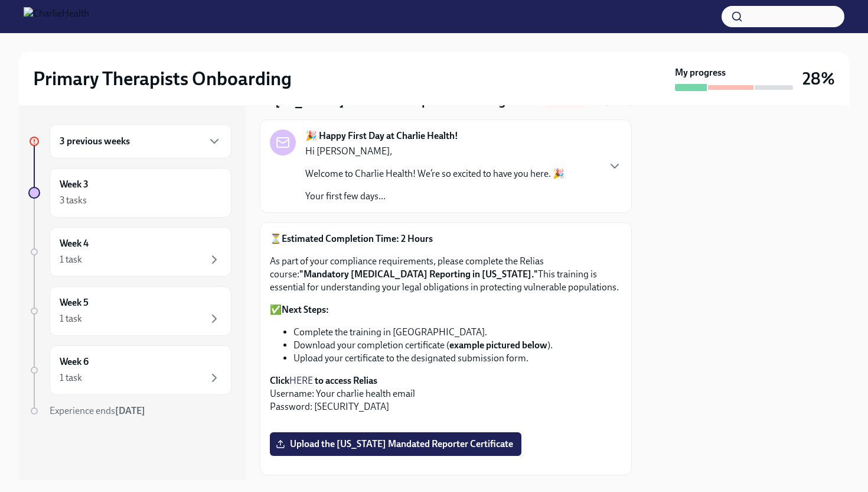 The image size is (868, 492). I want to click on h6: 3 previous weeks, so click(94, 141).